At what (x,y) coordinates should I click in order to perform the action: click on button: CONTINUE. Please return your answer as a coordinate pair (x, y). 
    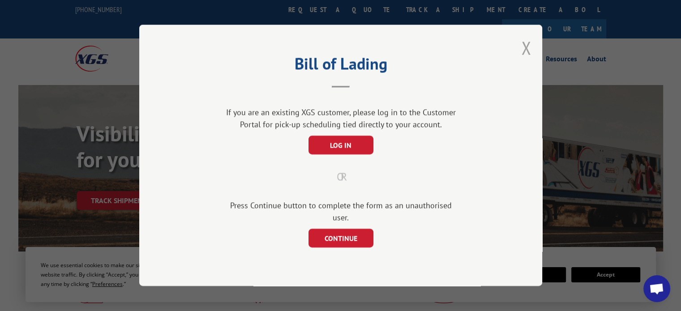
    Looking at the image, I should click on (340, 239).